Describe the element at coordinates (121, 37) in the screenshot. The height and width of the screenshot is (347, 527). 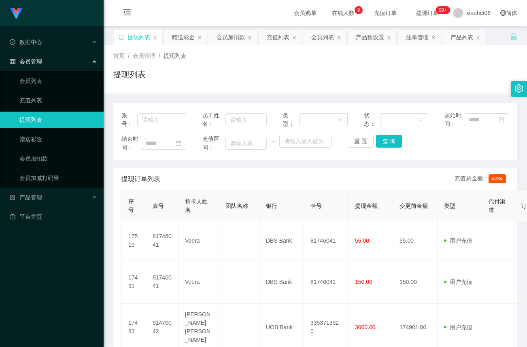
I see `i: 图标: sync` at that location.